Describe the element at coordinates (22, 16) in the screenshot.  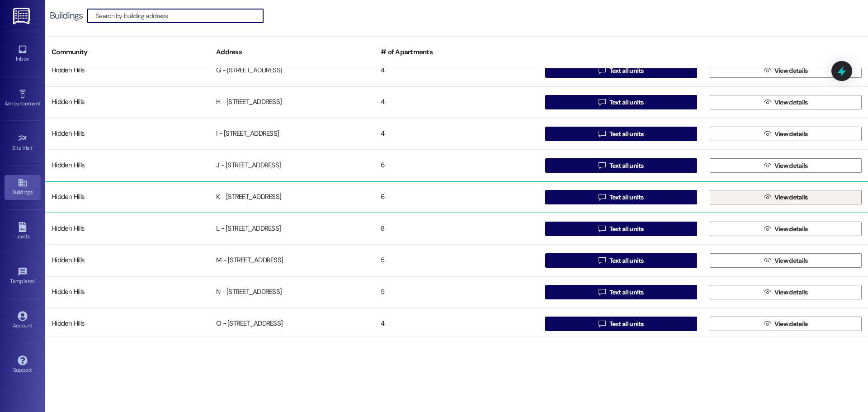
I see `img: ResiDesk Logo` at that location.